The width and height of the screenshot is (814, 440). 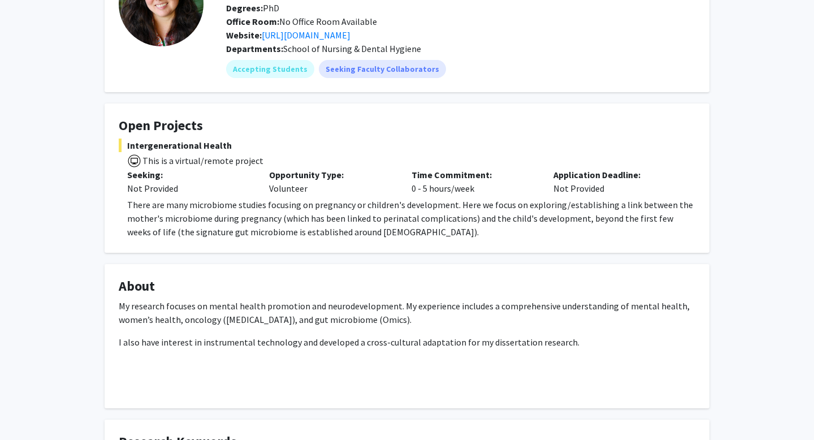 What do you see at coordinates (407, 145) in the screenshot?
I see `span: Intergenerational Health` at bounding box center [407, 145].